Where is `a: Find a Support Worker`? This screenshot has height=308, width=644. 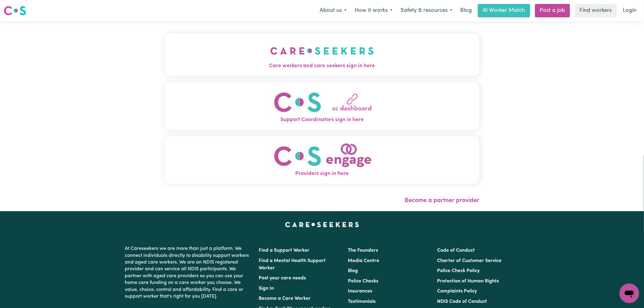
a: Find a Support Worker is located at coordinates (284, 250).